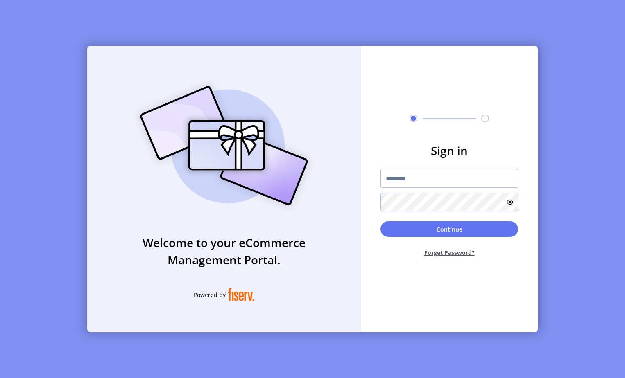  I want to click on span: Powered by, so click(210, 295).